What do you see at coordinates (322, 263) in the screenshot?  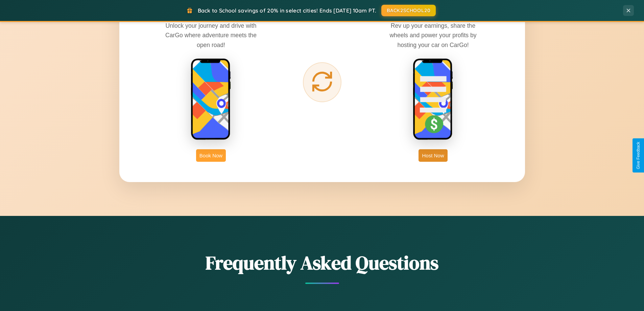 I see `h2: Frequently Asked Questions` at bounding box center [322, 263].